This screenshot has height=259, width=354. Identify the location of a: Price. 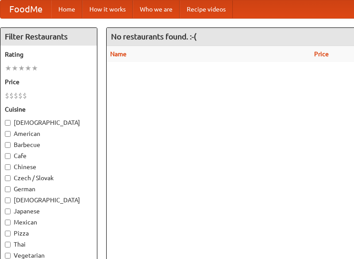
(321, 54).